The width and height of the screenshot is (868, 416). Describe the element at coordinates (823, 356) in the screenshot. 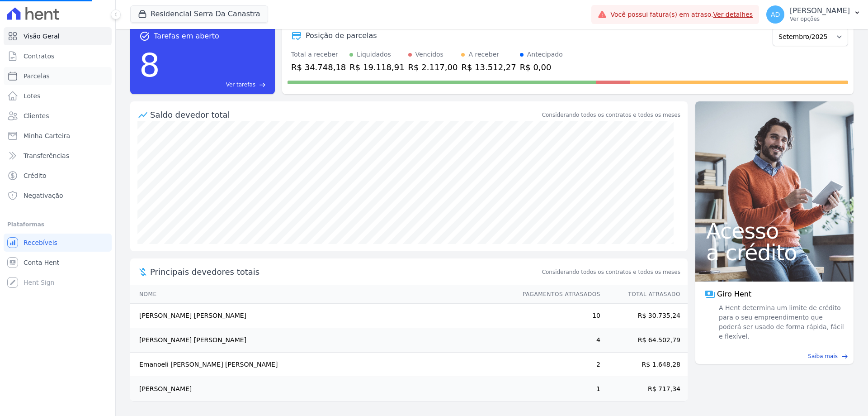

I see `span: Saiba mais` at that location.